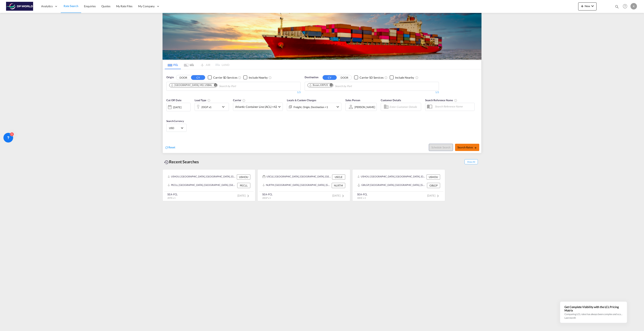 This screenshot has width=644, height=331. Describe the element at coordinates (634, 6) in the screenshot. I see `div: K` at that location.